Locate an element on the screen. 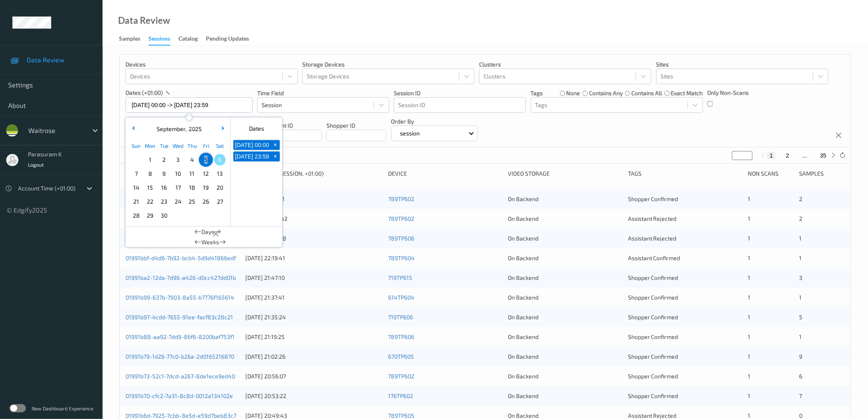 The width and height of the screenshot is (868, 419). p: Order By is located at coordinates (434, 122).